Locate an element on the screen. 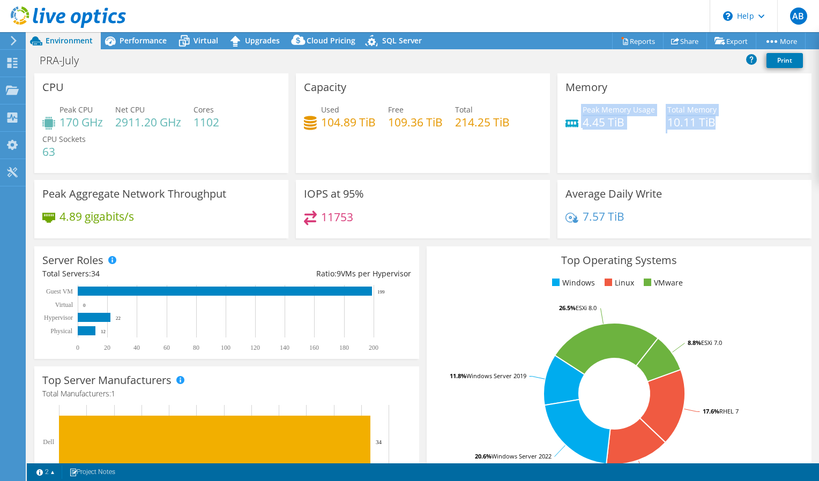 This screenshot has height=481, width=819. tspan: 17.6% is located at coordinates (711, 411).